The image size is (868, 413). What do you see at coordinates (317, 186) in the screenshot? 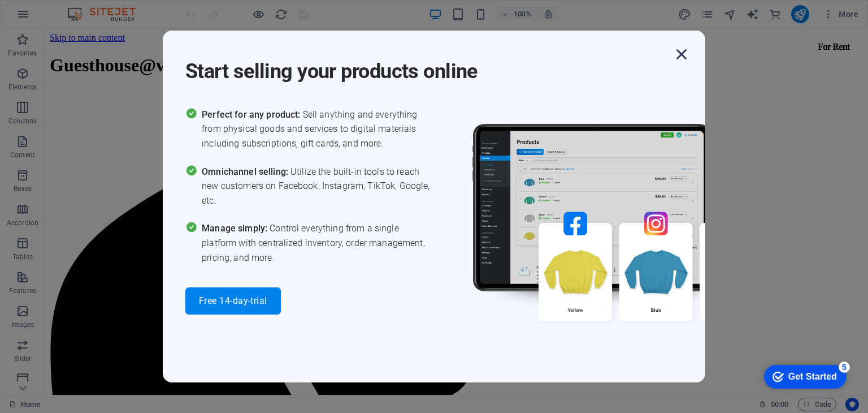
I see `span: Utilize the built-in tools to reach new customers on Facebook, Instagram, TikTok, Google, etc.` at bounding box center [317, 186].